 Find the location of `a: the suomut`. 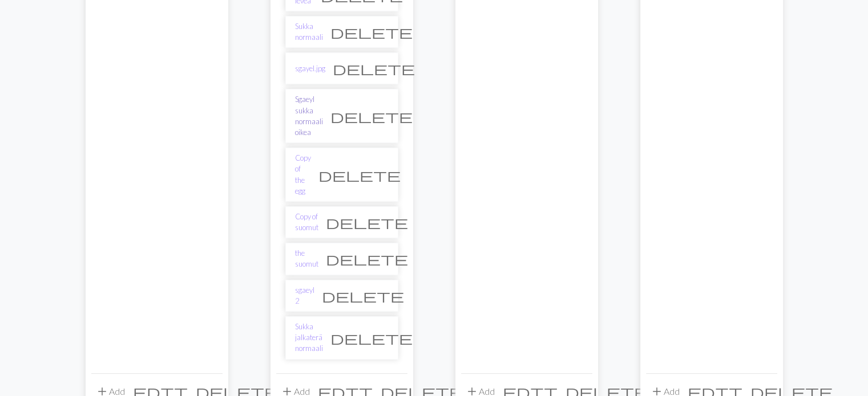

a: the suomut is located at coordinates (306, 259).